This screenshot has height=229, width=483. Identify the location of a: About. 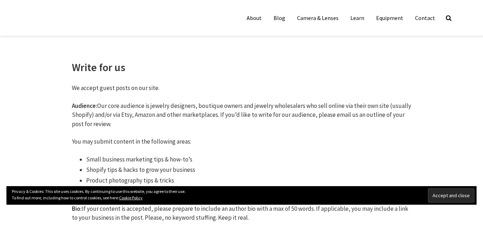
(254, 18).